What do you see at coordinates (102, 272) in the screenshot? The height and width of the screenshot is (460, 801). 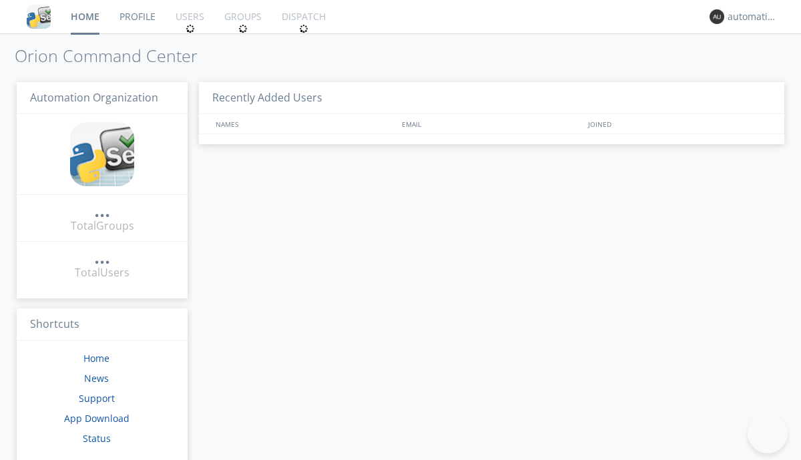 I see `div: Total Users` at bounding box center [102, 272].